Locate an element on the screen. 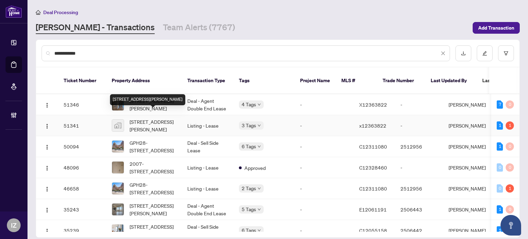  td: 48096 is located at coordinates (82, 168).